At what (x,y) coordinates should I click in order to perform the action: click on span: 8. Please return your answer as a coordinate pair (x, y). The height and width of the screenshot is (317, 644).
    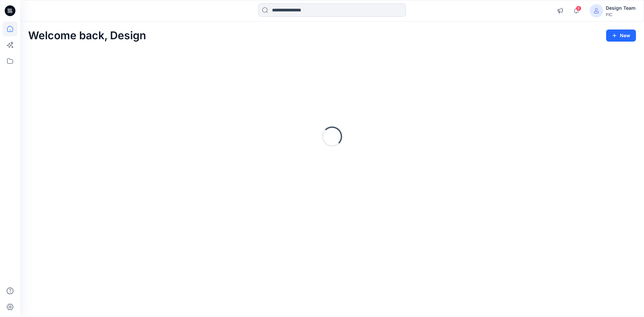
    Looking at the image, I should click on (578, 8).